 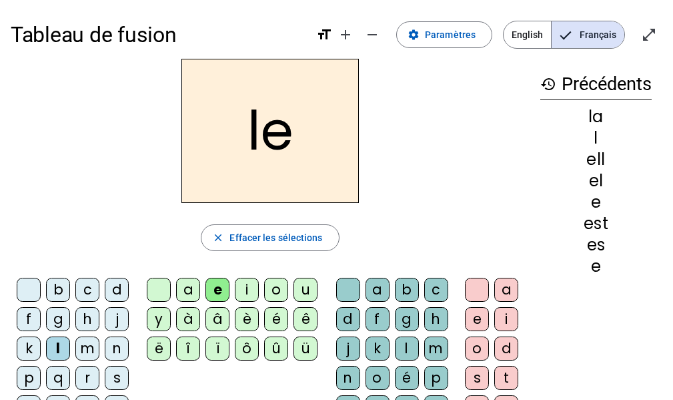 I want to click on mat-icon: history, so click(x=548, y=84).